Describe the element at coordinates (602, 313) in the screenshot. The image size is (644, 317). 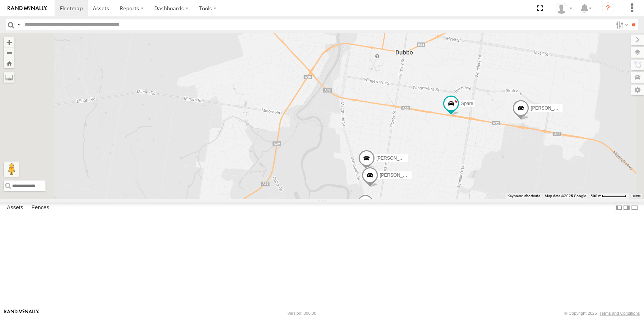
I see `div: © Copyright 2025 -` at that location.